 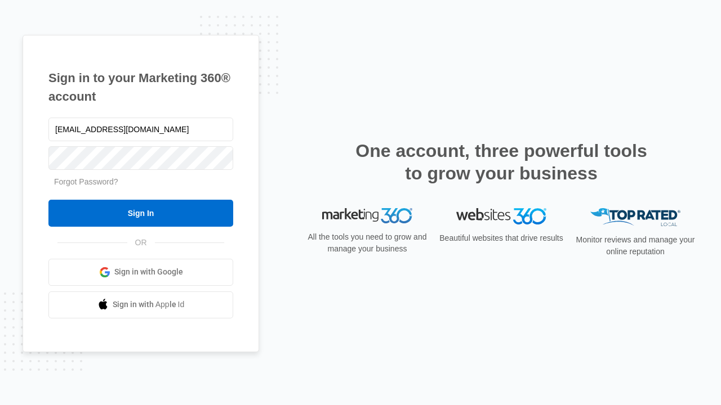 What do you see at coordinates (149, 272) in the screenshot?
I see `span: Sign in with Google` at bounding box center [149, 272].